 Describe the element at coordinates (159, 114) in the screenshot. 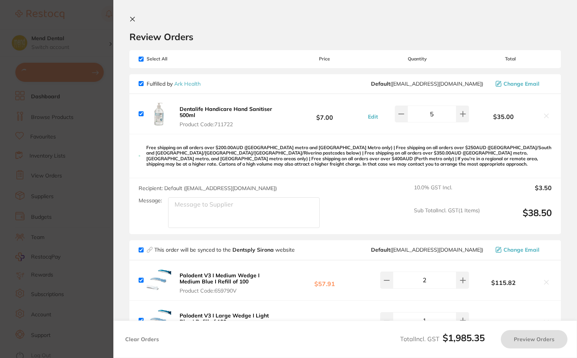

I see `img: cTJxMW10MQ` at that location.